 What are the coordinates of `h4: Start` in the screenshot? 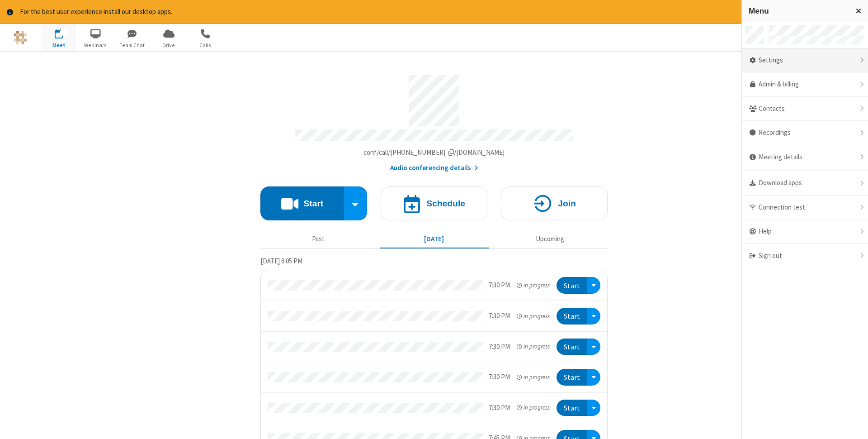 It's located at (313, 203).